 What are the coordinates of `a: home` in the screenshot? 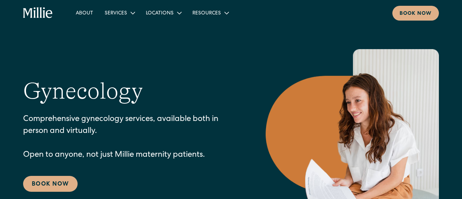 It's located at (38, 13).